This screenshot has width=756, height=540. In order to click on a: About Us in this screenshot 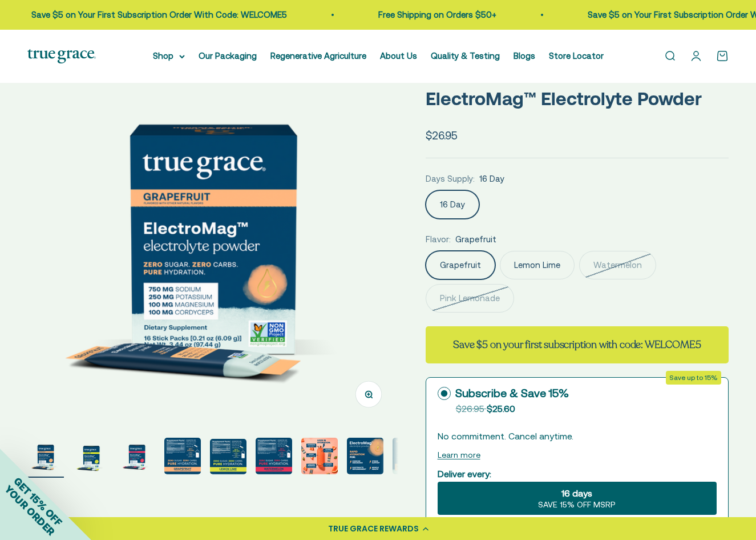, I will do `click(398, 55)`.